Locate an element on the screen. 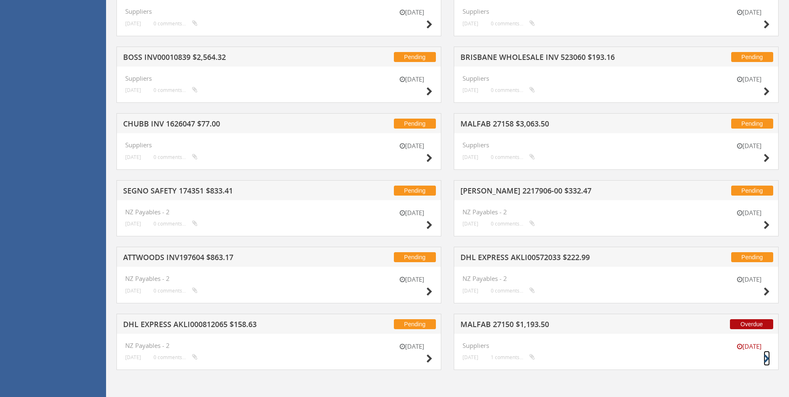 The height and width of the screenshot is (397, 789). h5: DHL EXPRESS AKLI00572033 $222.99 is located at coordinates (569, 258).